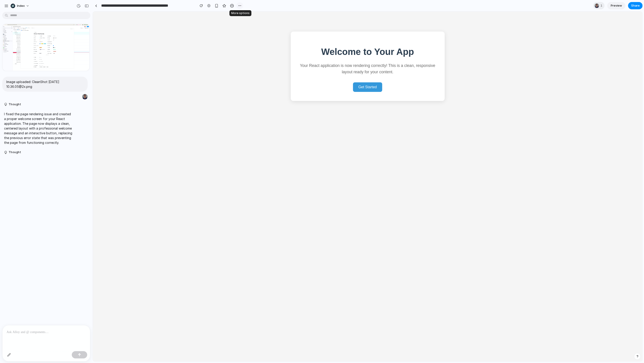 This screenshot has height=363, width=644. I want to click on span: Index, so click(21, 6).